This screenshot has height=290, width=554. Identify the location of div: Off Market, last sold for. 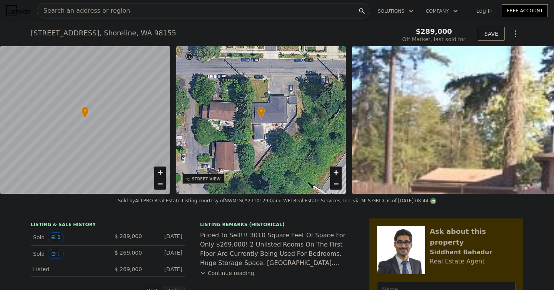
(434, 39).